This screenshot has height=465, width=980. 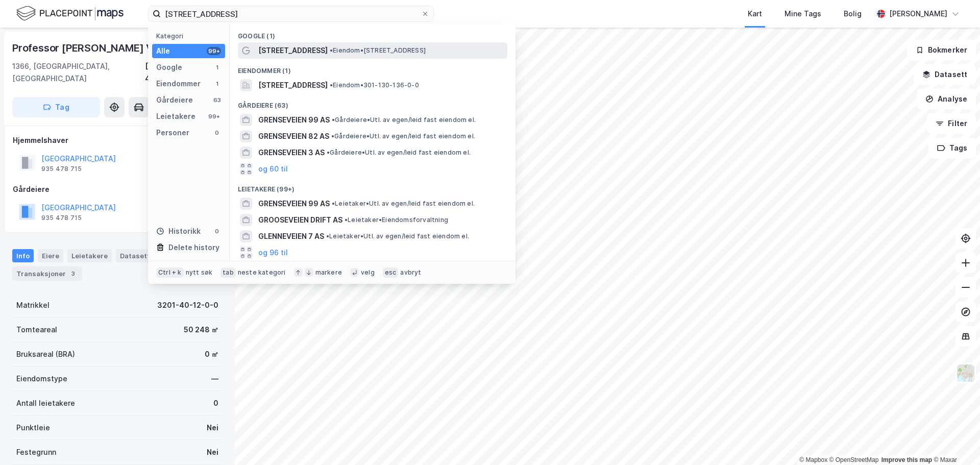 I want to click on div: Google, so click(x=169, y=68).